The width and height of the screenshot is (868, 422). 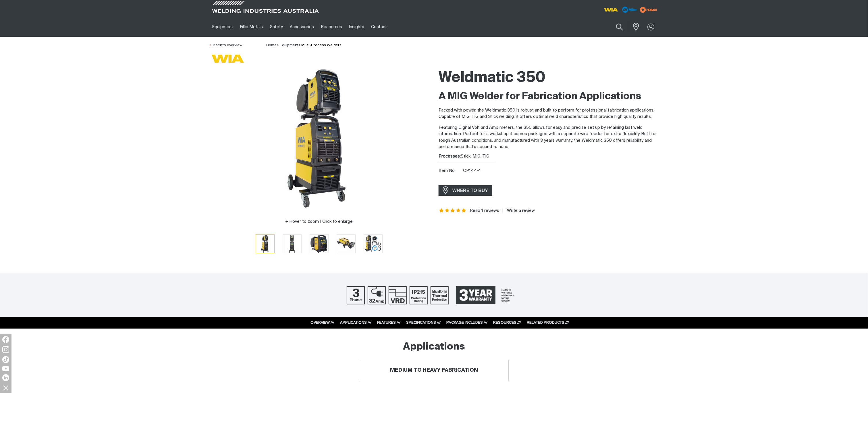 What do you see at coordinates (6, 360) in the screenshot?
I see `img: TikTok` at bounding box center [6, 360].